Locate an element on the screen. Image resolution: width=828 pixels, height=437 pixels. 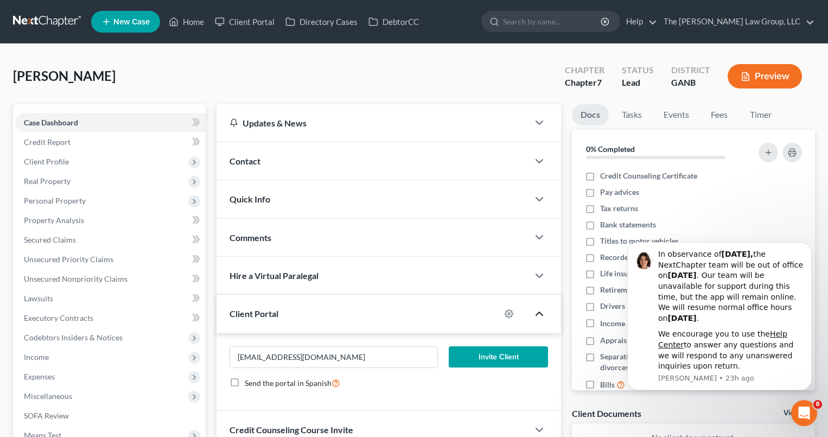
span: Lawsuits is located at coordinates (39, 298).